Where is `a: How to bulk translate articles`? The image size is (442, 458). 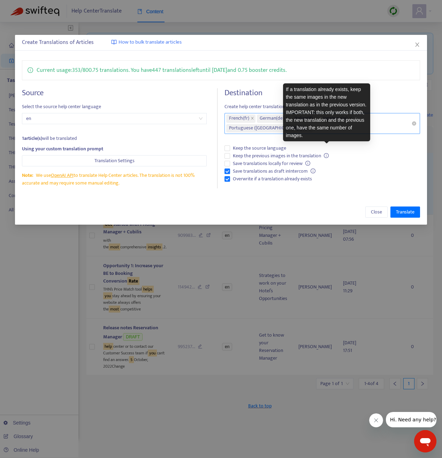
a: How to bulk translate articles is located at coordinates (147, 42).